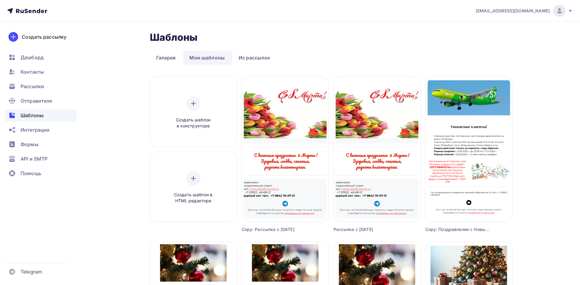 The image size is (580, 285). I want to click on div: Создать рассылку, so click(44, 37).